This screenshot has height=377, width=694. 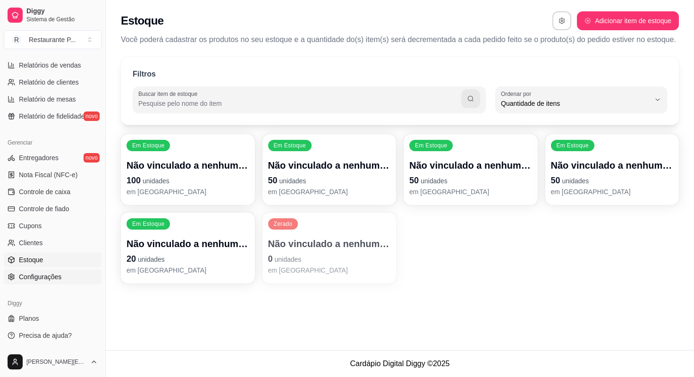 I want to click on input: Buscar item de estoque, so click(x=300, y=103).